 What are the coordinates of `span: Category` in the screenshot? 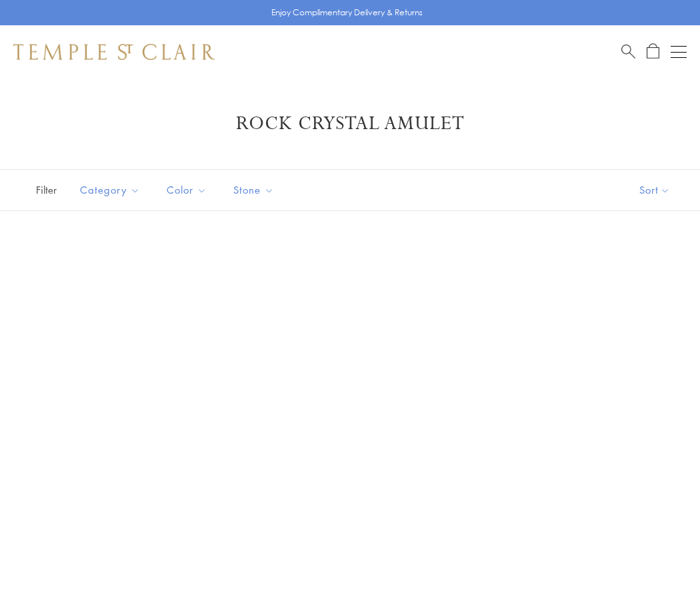 It's located at (111, 190).